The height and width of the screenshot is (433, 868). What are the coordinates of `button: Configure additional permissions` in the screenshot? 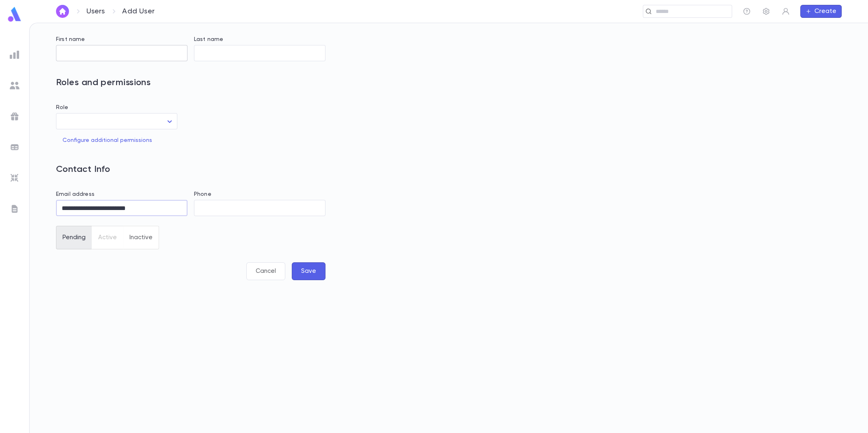 It's located at (108, 140).